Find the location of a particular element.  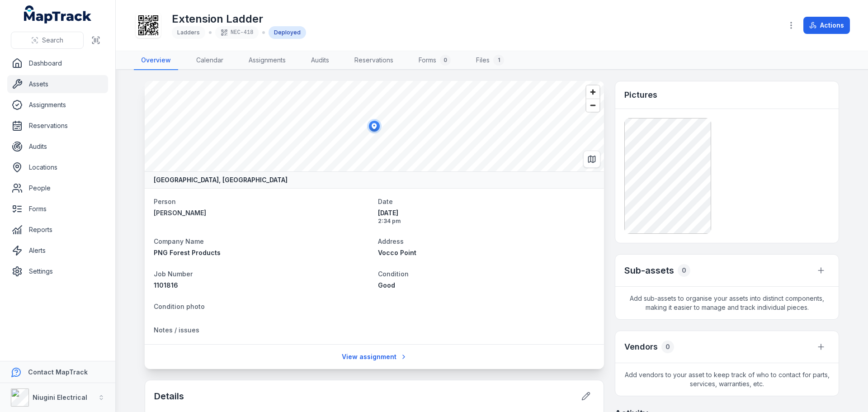

a: Assets is located at coordinates (58, 84).